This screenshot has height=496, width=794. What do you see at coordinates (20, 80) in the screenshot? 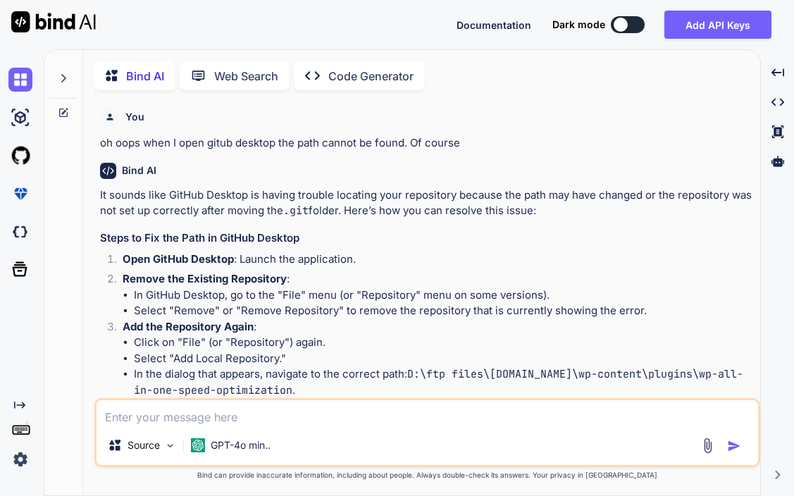
I see `img: chat` at bounding box center [20, 80].